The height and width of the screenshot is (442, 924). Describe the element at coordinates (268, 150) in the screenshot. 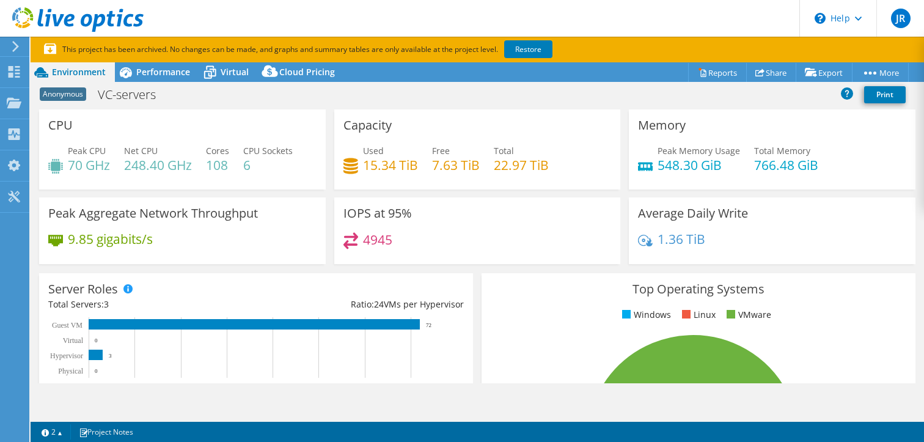

I see `span: CPU Sockets` at that location.